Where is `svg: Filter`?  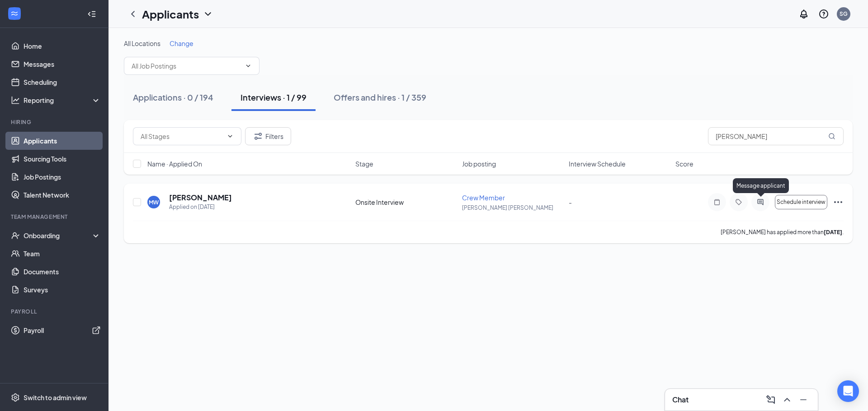 svg: Filter is located at coordinates (258, 137).